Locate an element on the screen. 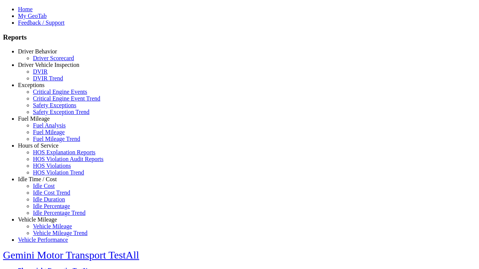  a: Fuel Analysis is located at coordinates (49, 125).